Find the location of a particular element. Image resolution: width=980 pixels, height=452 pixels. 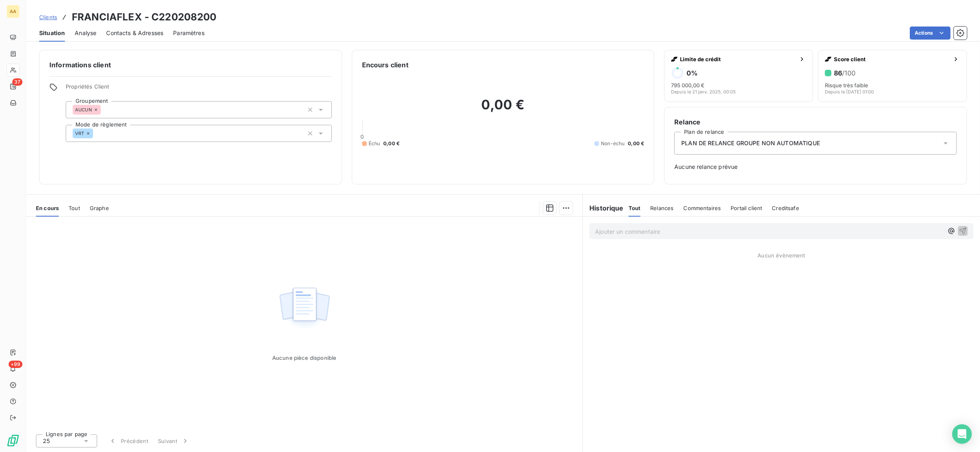

span: 25 is located at coordinates (46, 441).